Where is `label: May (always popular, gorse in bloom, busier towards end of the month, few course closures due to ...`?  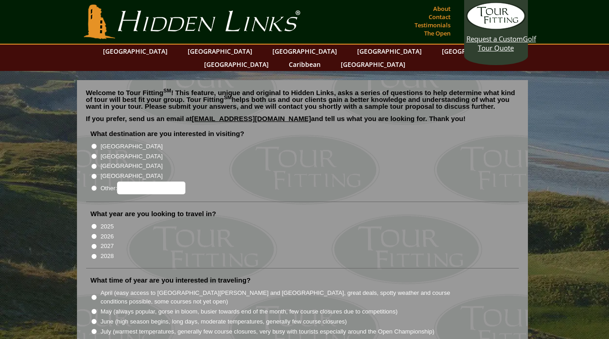 label: May (always popular, gorse in bloom, busier towards end of the month, few course closures due to ... is located at coordinates (249, 312).